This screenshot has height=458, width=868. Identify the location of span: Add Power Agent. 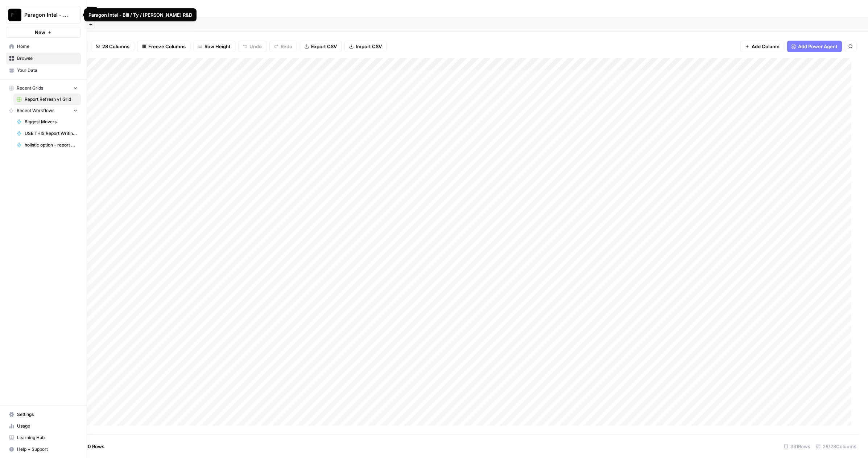
(818, 46).